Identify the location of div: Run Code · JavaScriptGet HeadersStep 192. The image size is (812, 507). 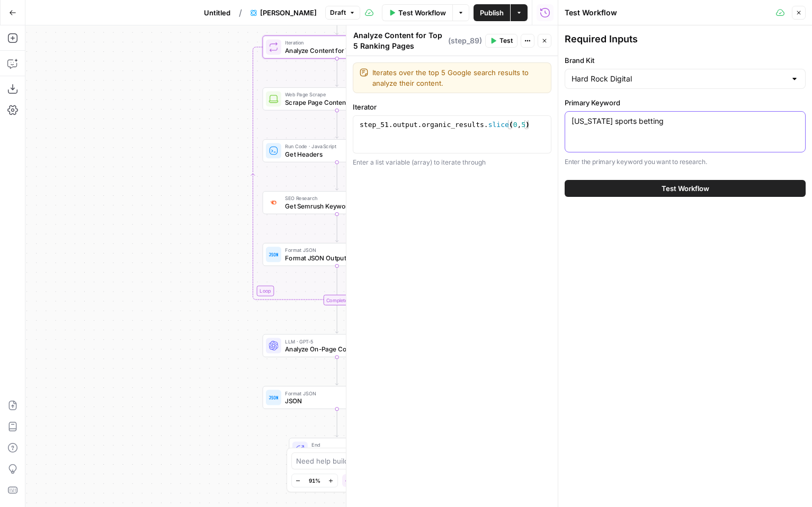
(337, 151).